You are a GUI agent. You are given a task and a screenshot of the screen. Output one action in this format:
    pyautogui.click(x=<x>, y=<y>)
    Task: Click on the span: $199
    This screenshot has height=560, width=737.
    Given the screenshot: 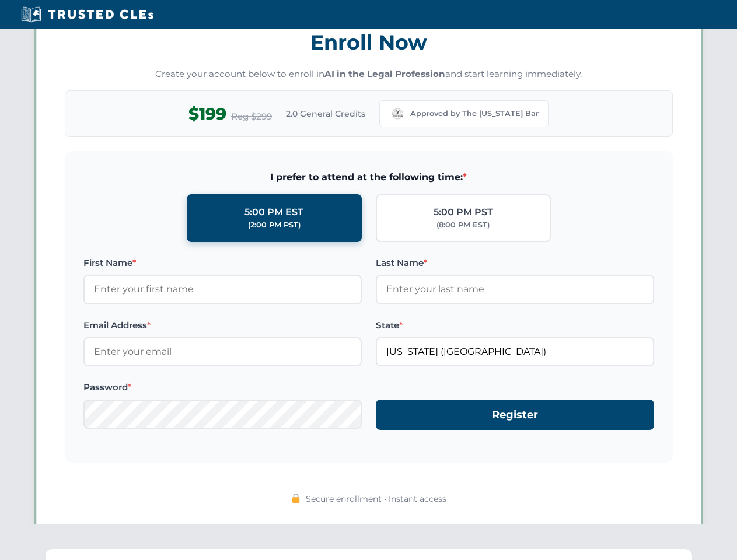 What is the action you would take?
    pyautogui.click(x=207, y=113)
    